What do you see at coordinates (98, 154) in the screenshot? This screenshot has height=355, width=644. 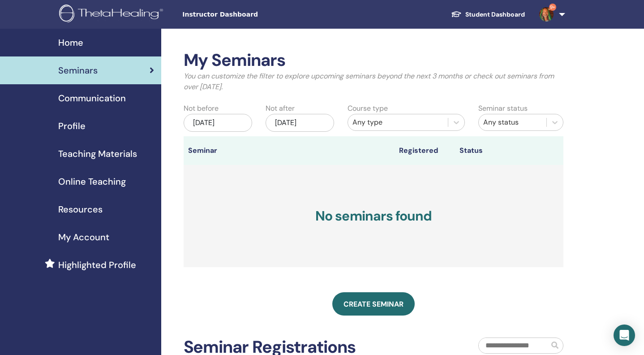 I see `span: Teaching Materials` at bounding box center [98, 154].